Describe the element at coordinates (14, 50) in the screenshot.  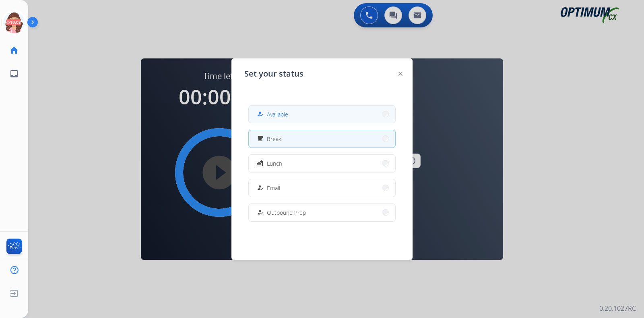
I see `mat-icon: home` at that location.